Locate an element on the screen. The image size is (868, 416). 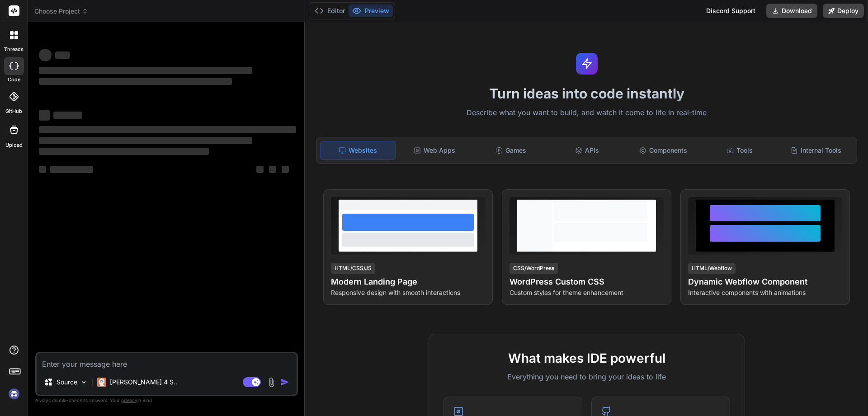
p: Source is located at coordinates (67, 382).